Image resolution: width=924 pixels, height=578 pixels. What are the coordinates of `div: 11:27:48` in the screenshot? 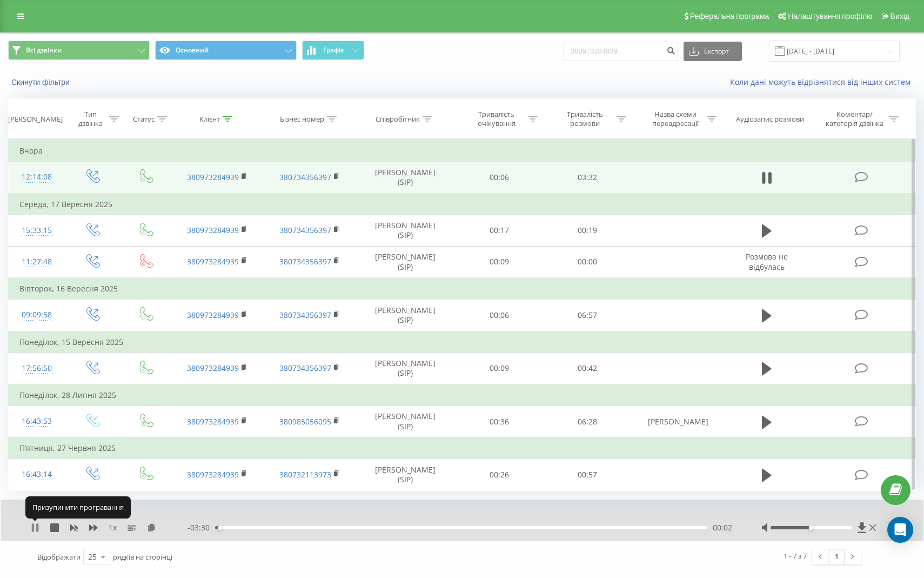 It's located at (37, 262).